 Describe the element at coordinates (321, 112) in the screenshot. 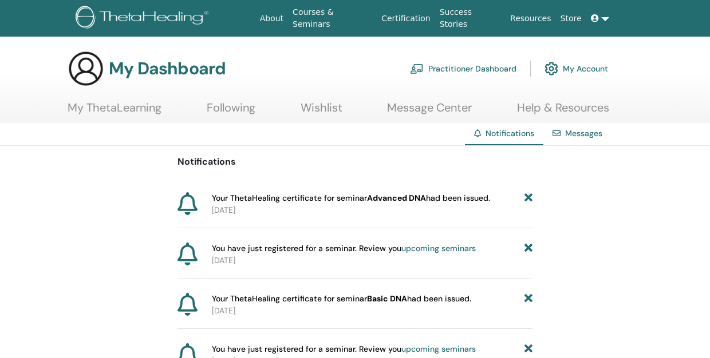

I see `a: Wishlist` at that location.